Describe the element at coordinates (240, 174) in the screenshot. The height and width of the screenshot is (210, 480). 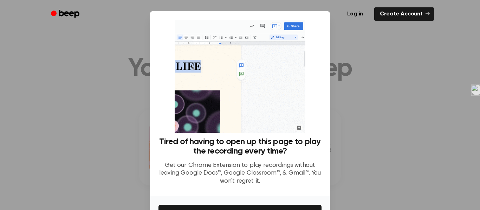
I see `p: Get our Chrome Extension to play recordings without leaving Google Docs™, Google Classroom™, & Gm...` at that location.